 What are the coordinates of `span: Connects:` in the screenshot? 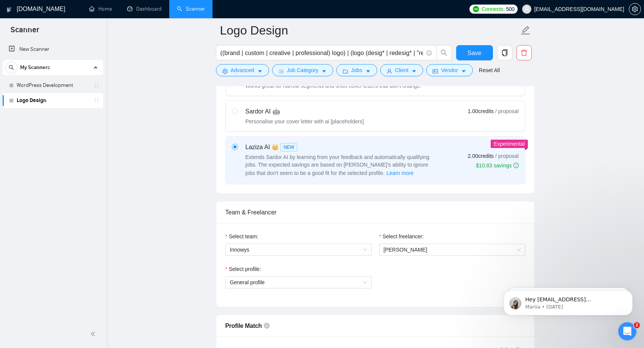 It's located at (493, 9).